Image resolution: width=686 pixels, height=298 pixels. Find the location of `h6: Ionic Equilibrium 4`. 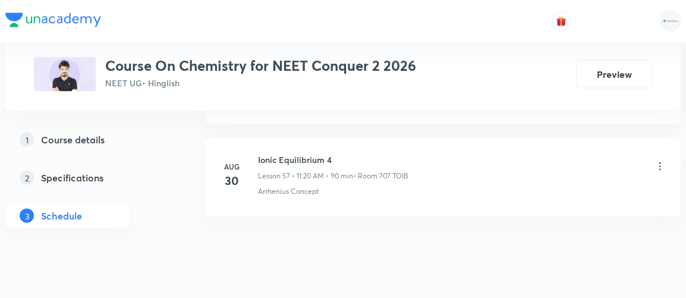

h6: Ionic Equilibrium 4 is located at coordinates (333, 159).